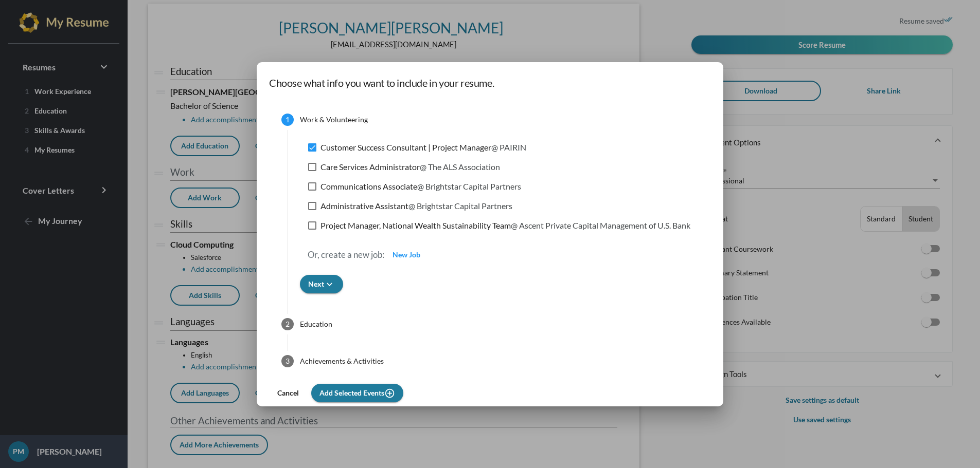  I want to click on button: Add Selected Eventsadd_circle_outline, so click(357, 394).